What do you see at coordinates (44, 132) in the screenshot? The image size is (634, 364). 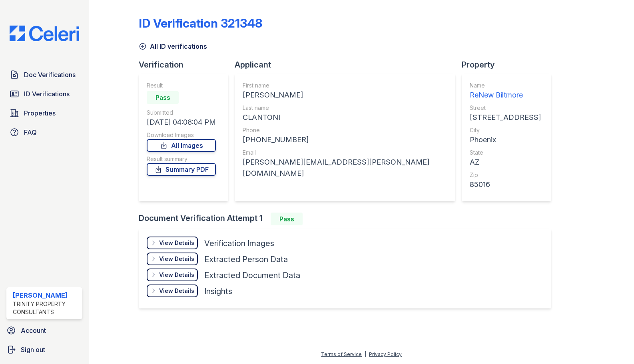 I see `a: FAQ` at bounding box center [44, 132].